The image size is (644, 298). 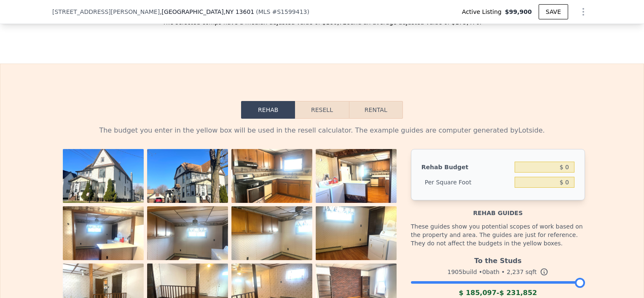 What do you see at coordinates (272, 237) in the screenshot?
I see `img: Property Photo 7` at bounding box center [272, 237].